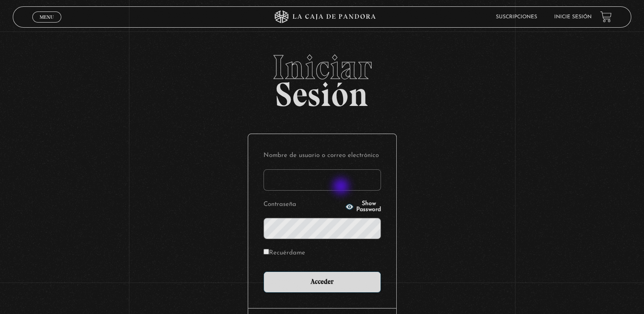 Image resolution: width=644 pixels, height=314 pixels. I want to click on label: Contraseña, so click(303, 204).